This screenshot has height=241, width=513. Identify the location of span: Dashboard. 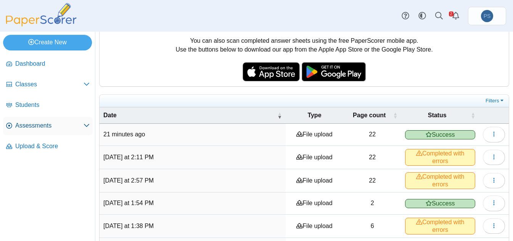
(52, 64).